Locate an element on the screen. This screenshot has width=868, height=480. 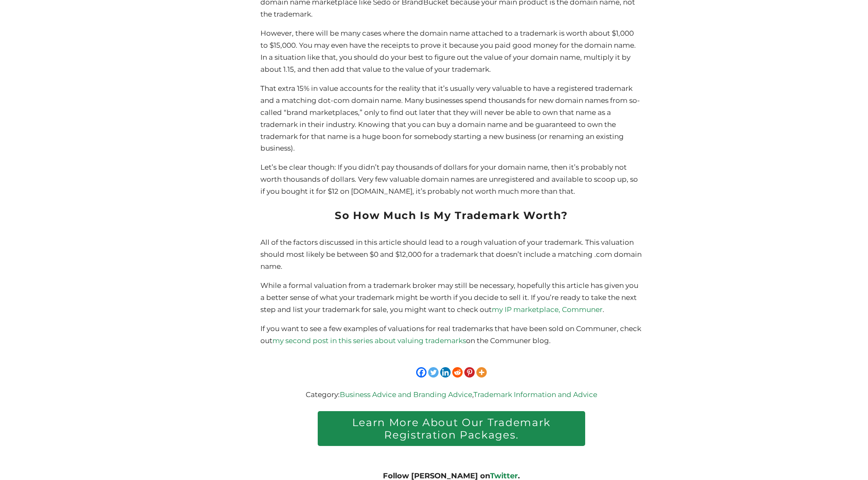
a: Learn More About Our Trademark Registration Packages. is located at coordinates (452, 429).